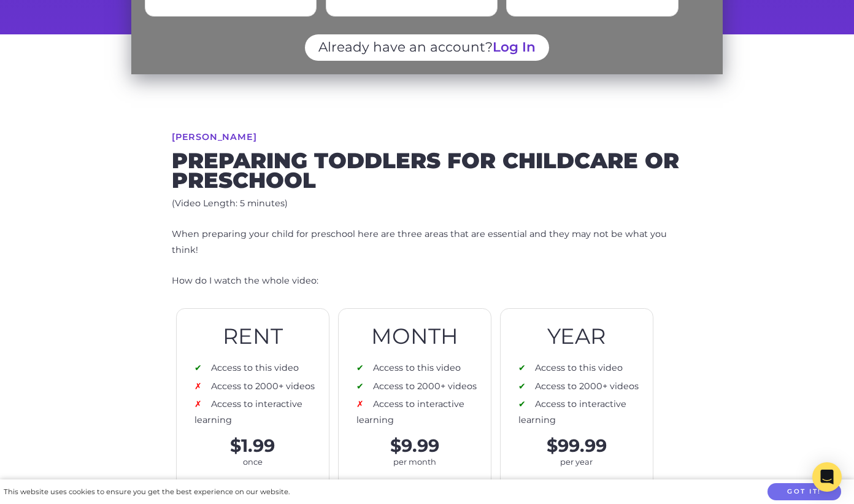 The width and height of the screenshot is (854, 504). I want to click on p: (Video Length: 5 minutes), so click(427, 204).